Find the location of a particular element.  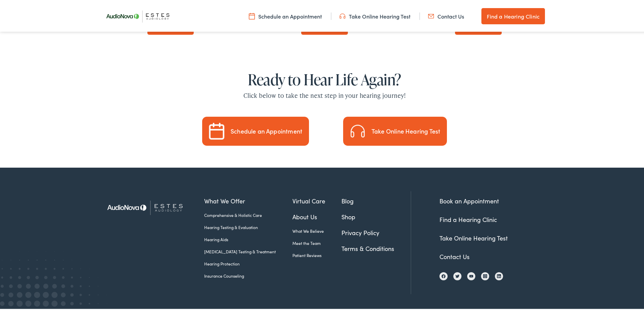

a: Hearing Protection is located at coordinates (248, 262).